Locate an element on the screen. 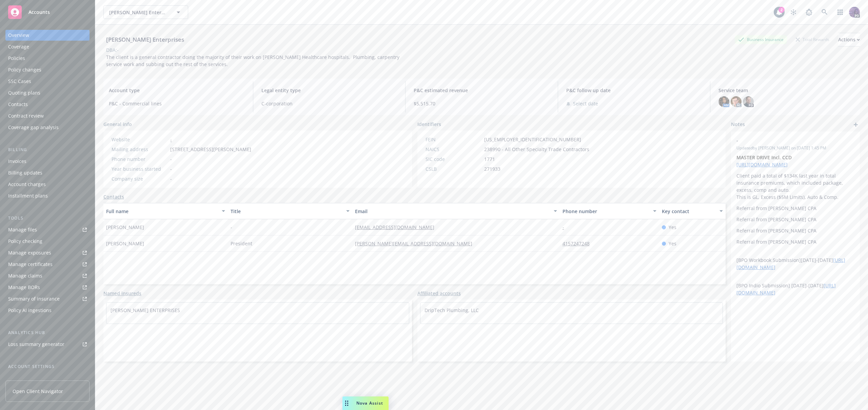 The height and width of the screenshot is (410, 868). div: Email is located at coordinates (452, 211).